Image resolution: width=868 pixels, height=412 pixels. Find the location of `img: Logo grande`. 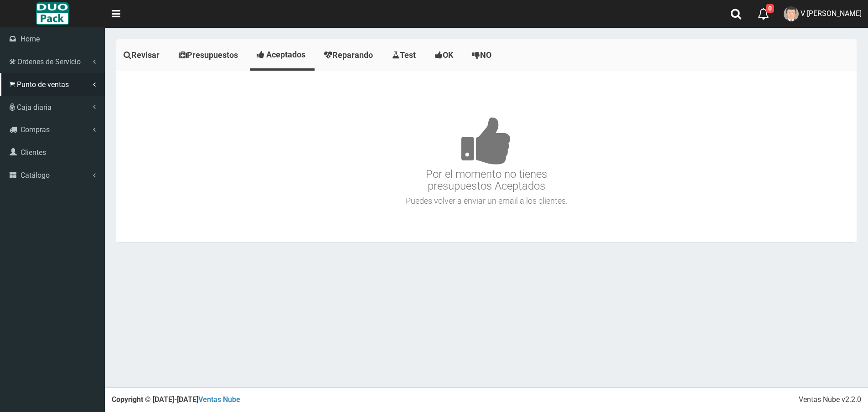

img: Logo grande is located at coordinates (52, 14).